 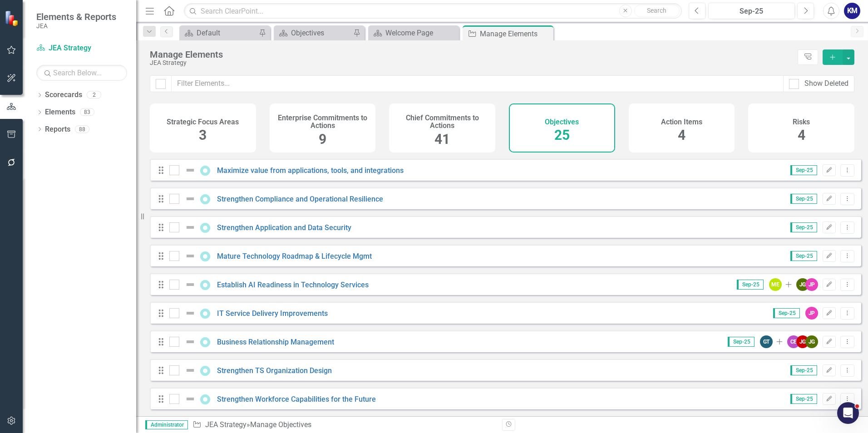 What do you see at coordinates (477, 84) in the screenshot?
I see `input: Filter Elements...` at bounding box center [477, 84].